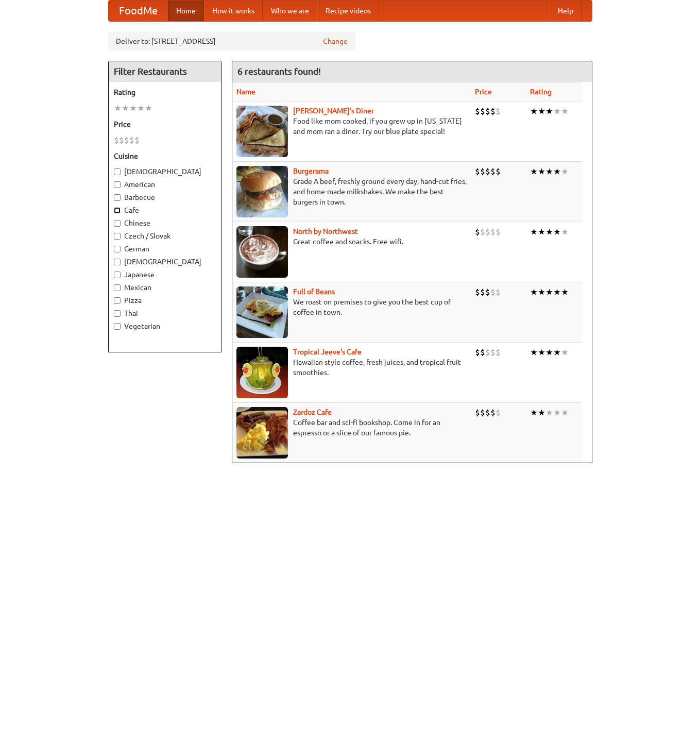  What do you see at coordinates (117, 197) in the screenshot?
I see `input: Barbecue` at bounding box center [117, 197].